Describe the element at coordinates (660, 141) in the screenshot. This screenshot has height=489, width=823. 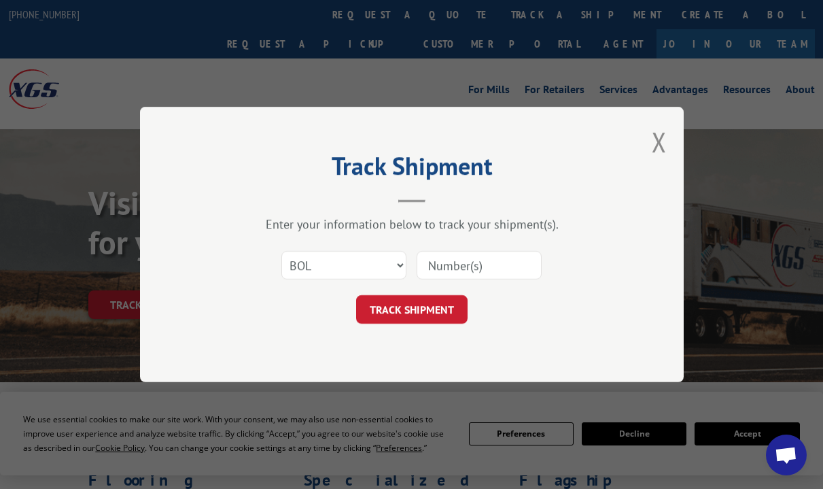
I see `button: Close modal` at that location.